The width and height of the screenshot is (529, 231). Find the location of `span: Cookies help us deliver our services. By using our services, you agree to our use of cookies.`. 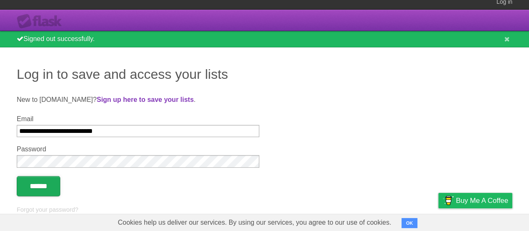

span: Cookies help us deliver our services. By using our services, you agree to our use of cookies. is located at coordinates (255, 222).